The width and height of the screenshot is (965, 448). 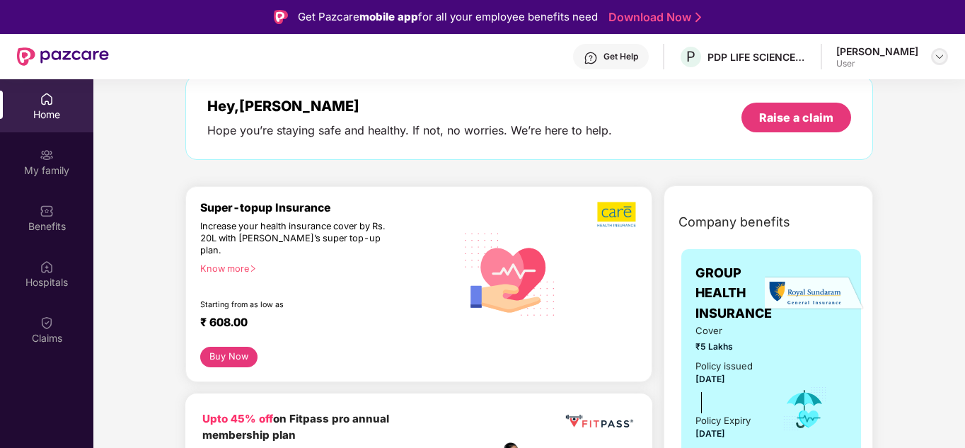 What do you see at coordinates (939, 57) in the screenshot?
I see `img: svg+xml;base64,PHN2ZyBpZD0iRHJvcGRvd24tMzJ4MzIiIHhtbG5zPSJodHRwOi8vd3d3LnczLm9yZy8yMDAwL3N2ZyIgd2...` at bounding box center [939, 57].